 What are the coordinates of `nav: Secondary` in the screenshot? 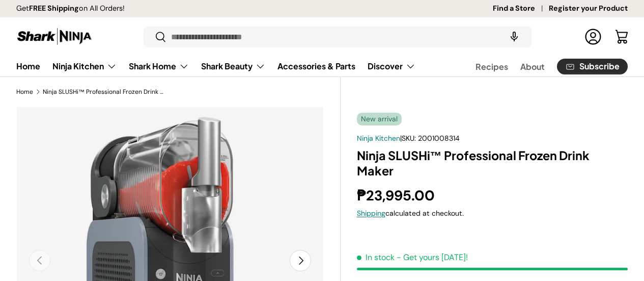 It's located at (539, 66).